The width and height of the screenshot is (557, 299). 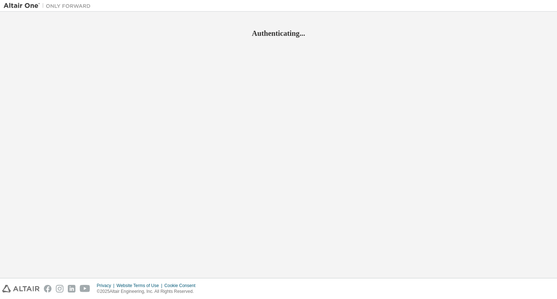 I want to click on div: Cookie Consent, so click(x=182, y=286).